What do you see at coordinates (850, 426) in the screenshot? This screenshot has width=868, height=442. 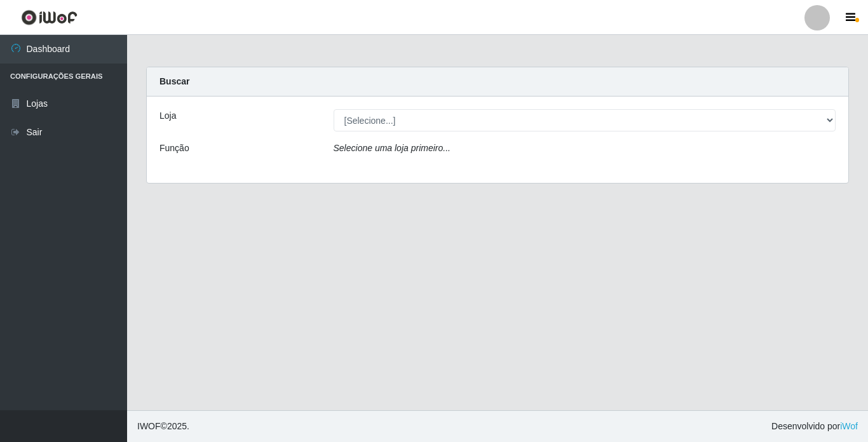 I see `a: iWof` at bounding box center [850, 426].